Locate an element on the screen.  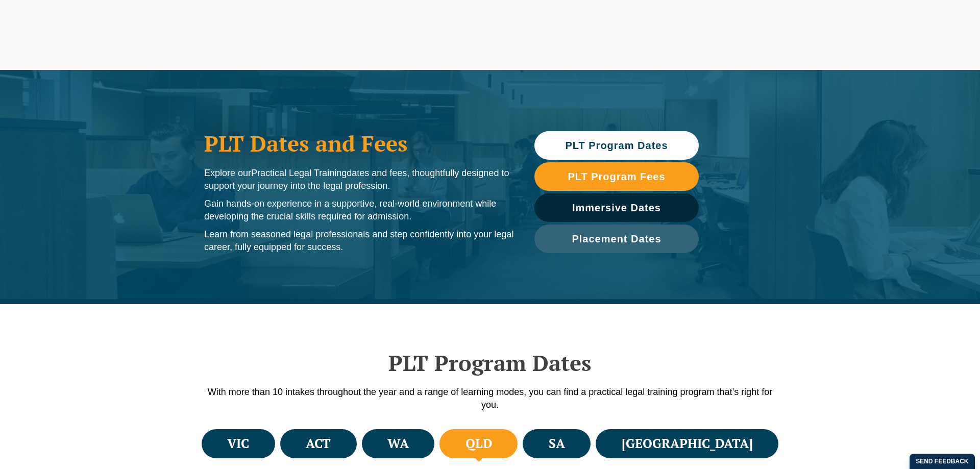
h4: VIC is located at coordinates (238, 443).